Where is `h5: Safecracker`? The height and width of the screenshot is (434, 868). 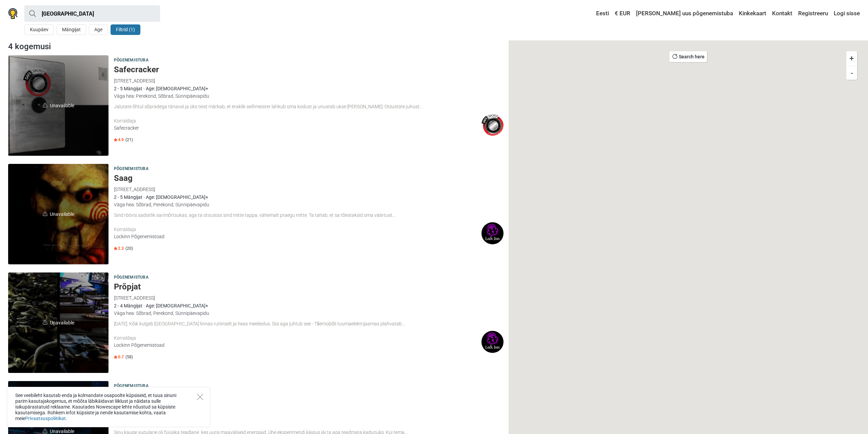 h5: Safecracker is located at coordinates (308, 69).